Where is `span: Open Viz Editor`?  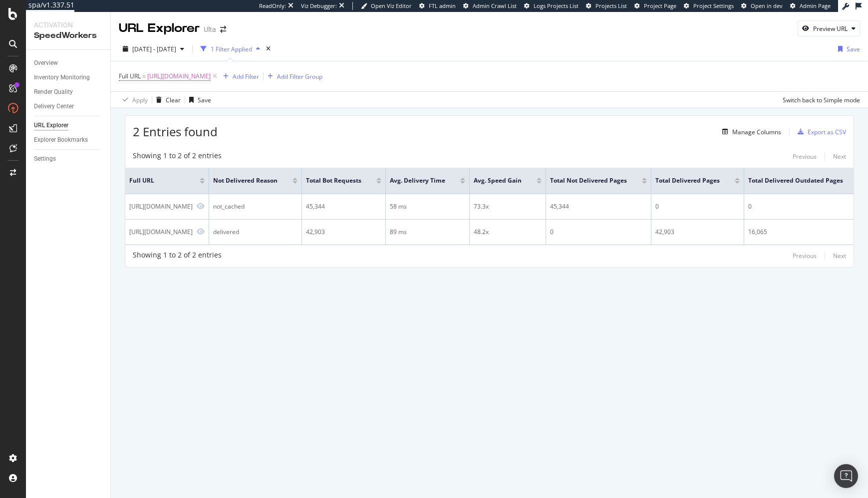
span: Open Viz Editor is located at coordinates (392, 6).